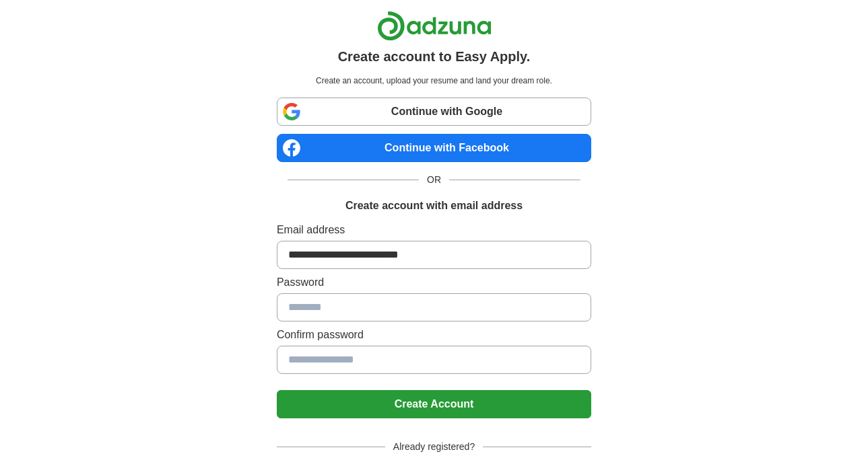 The height and width of the screenshot is (458, 868). I want to click on h1: Create account to Easy Apply., so click(434, 57).